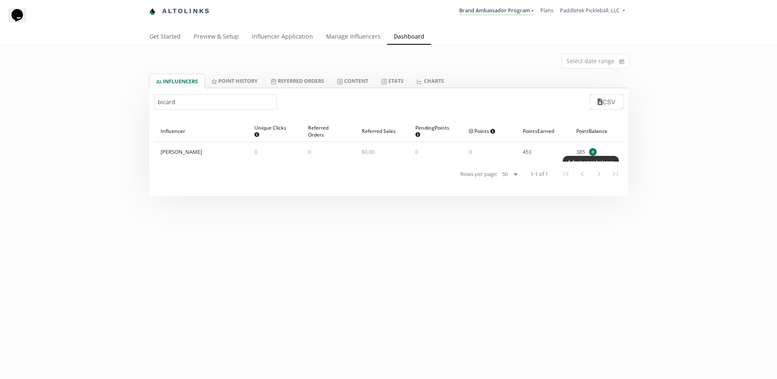 This screenshot has height=379, width=777. I want to click on div: Adjust point balance, so click(591, 161).